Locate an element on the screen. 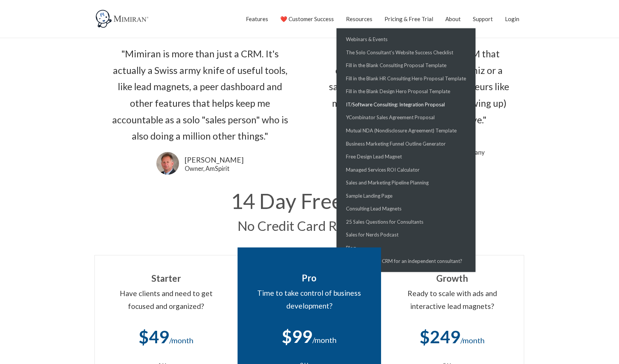 This screenshot has width=619, height=364. a: Support is located at coordinates (482, 19).